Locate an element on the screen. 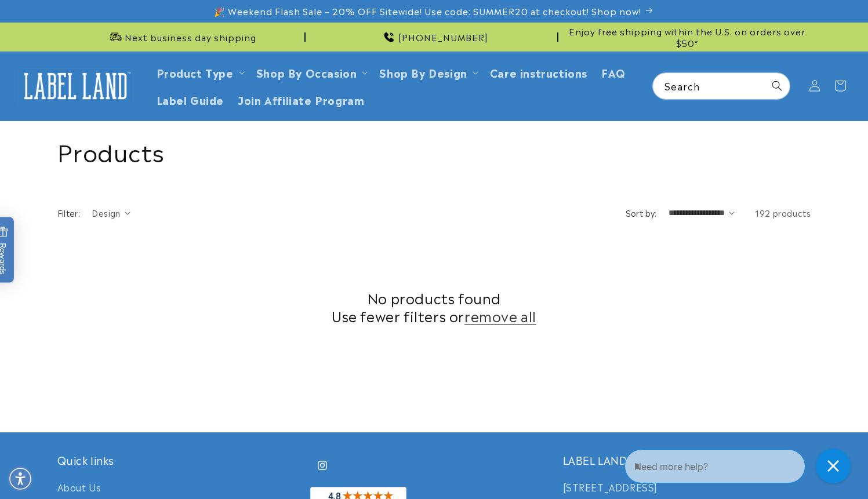  div: Accessibility Menu is located at coordinates (20, 479).